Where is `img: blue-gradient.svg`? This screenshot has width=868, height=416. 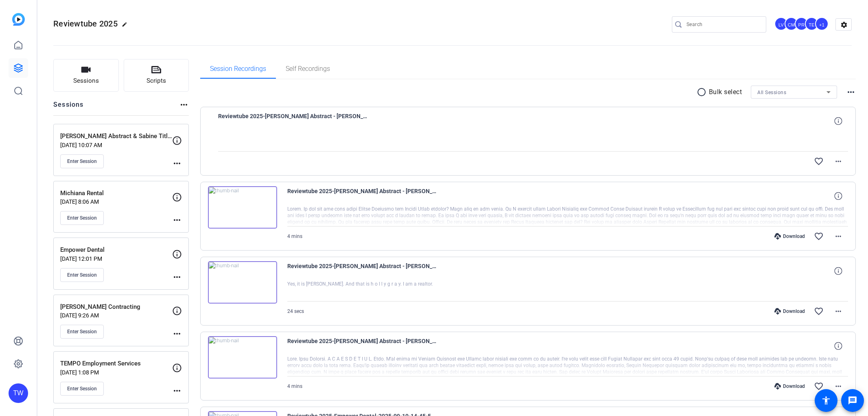 img: blue-gradient.svg is located at coordinates (19, 19).